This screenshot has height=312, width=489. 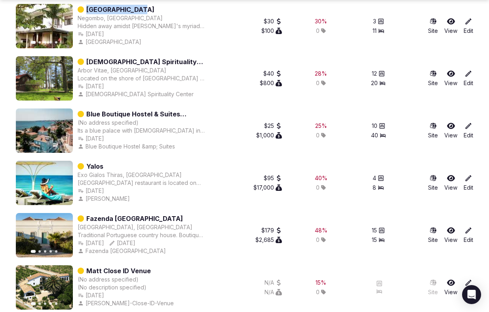 What do you see at coordinates (374, 74) in the screenshot?
I see `span: 12` at bounding box center [374, 74].